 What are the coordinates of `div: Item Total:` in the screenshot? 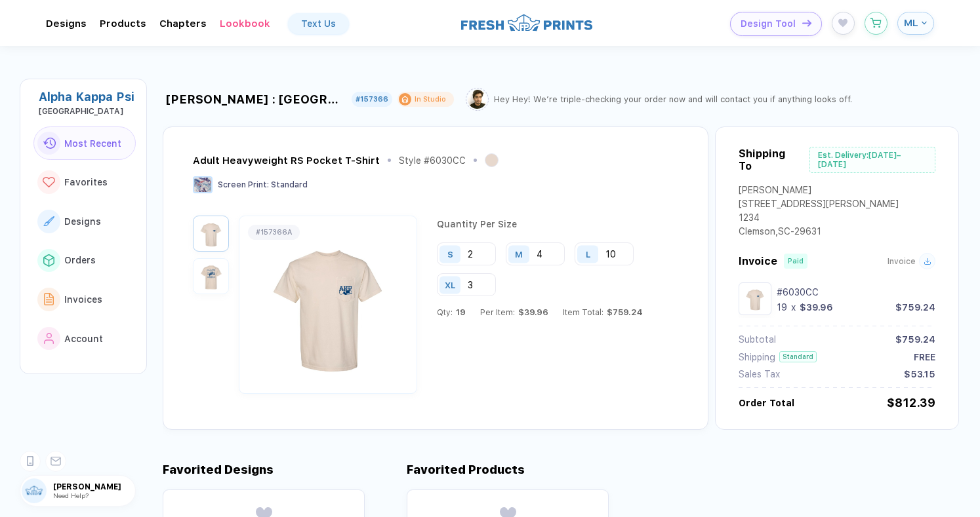 It's located at (603, 312).